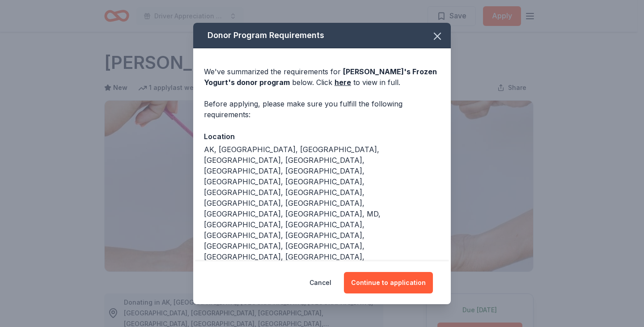  I want to click on div: Before applying, please make sure you fulfill the following requirements:, so click(322, 109).